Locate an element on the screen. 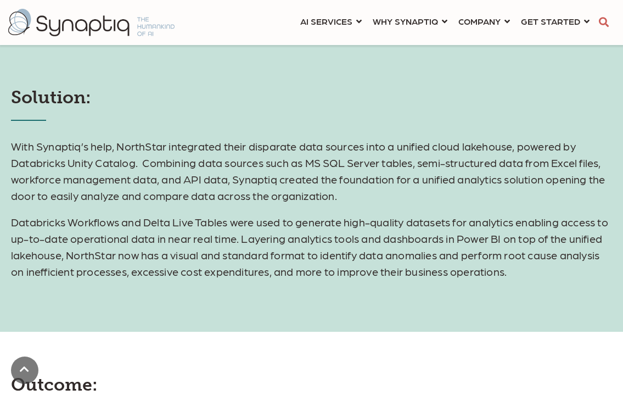  h4: Solution: is located at coordinates (311, 97).